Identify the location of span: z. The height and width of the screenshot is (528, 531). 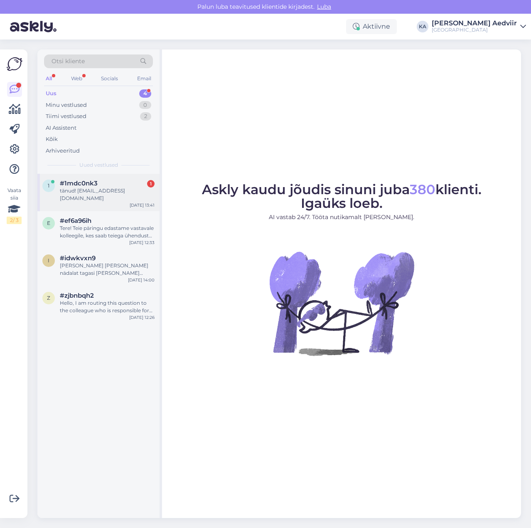
(49, 298).